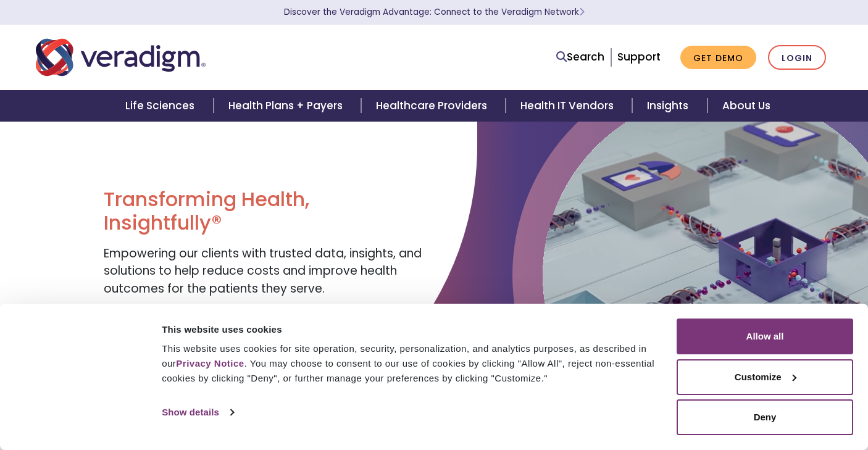  Describe the element at coordinates (120, 57) in the screenshot. I see `a: Veradigm logo` at that location.